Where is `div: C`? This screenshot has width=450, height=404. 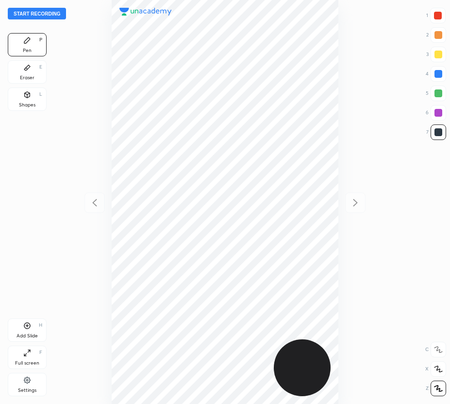 div: C is located at coordinates (436, 349).